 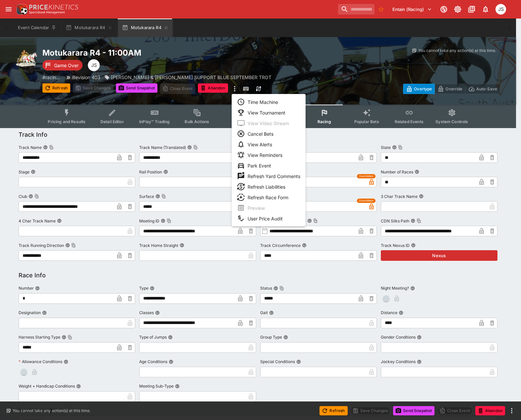 I want to click on li: Refresh Liabilities, so click(x=268, y=187).